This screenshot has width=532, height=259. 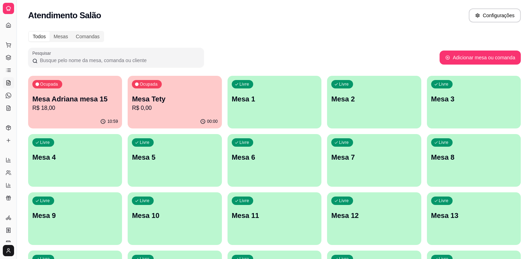 I want to click on button: LivreMesa 4, so click(x=75, y=161).